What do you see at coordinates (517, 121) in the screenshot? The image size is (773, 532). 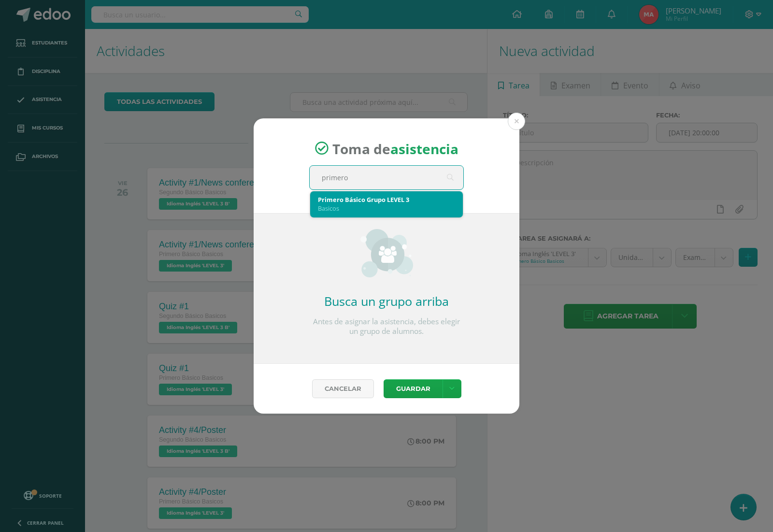 I see `button: Close (Esc)` at bounding box center [517, 121].